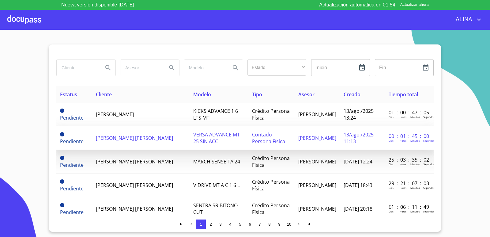 The height and width of the screenshot is (237, 490). I want to click on span: 10, so click(289, 224).